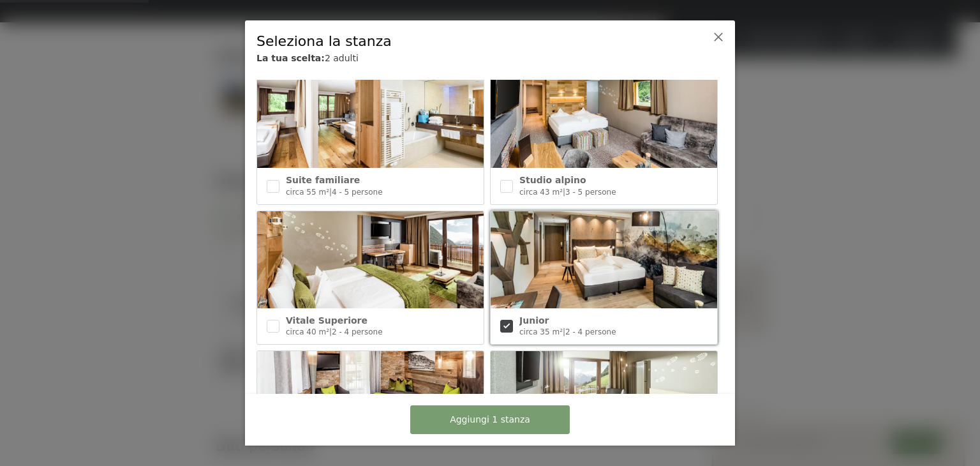 This screenshot has height=466, width=980. Describe the element at coordinates (357, 192) in the screenshot. I see `font: 4 - 5 persone` at that location.